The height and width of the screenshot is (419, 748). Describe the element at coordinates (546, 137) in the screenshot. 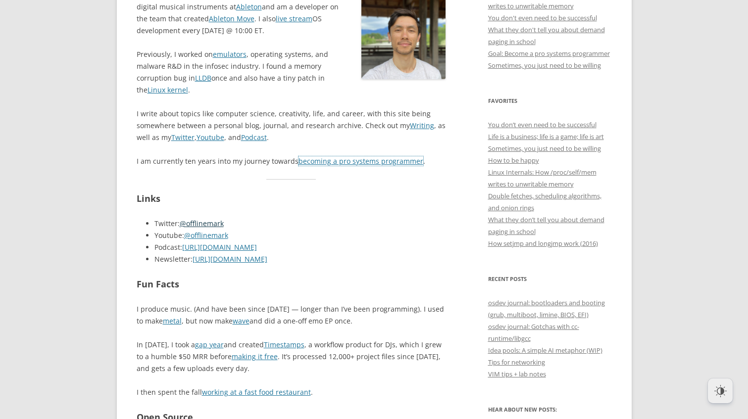

I see `a: Life is a business; life is a game; life is art` at that location.